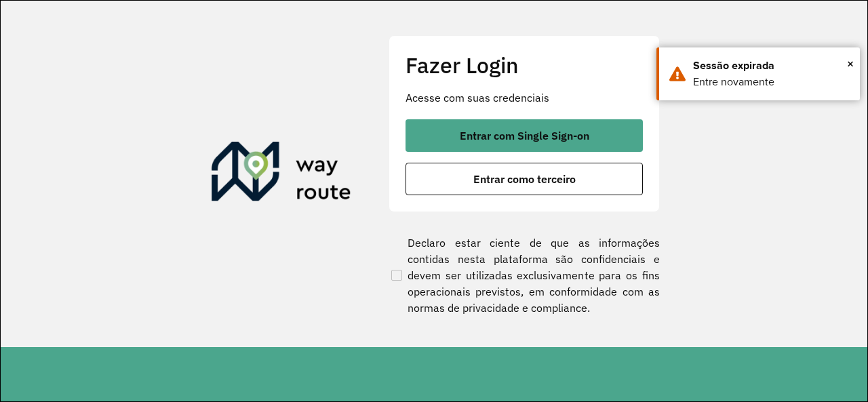 The image size is (868, 402). I want to click on img: Roteirizador AmbevTech, so click(282, 175).